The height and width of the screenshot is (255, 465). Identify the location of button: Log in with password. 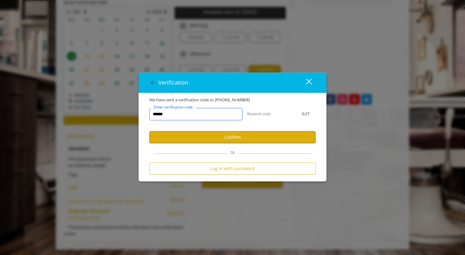
(232, 169).